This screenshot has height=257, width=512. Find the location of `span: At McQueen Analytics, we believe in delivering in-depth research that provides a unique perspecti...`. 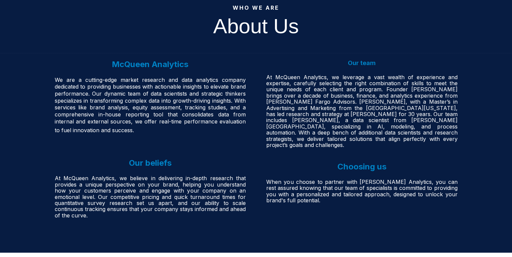

span: At McQueen Analytics, we believe in delivering in-depth research that provides a unique perspecti... is located at coordinates (150, 197).